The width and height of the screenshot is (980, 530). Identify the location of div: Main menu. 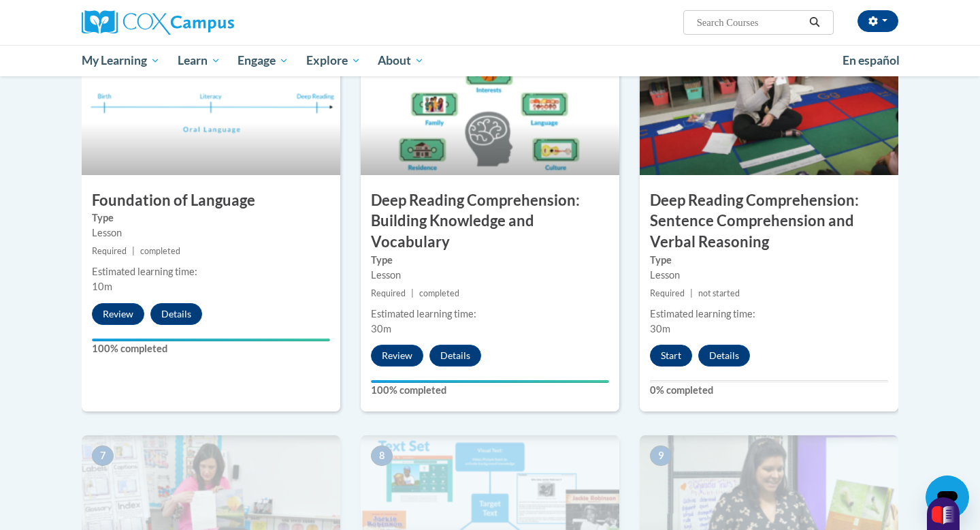
(490, 60).